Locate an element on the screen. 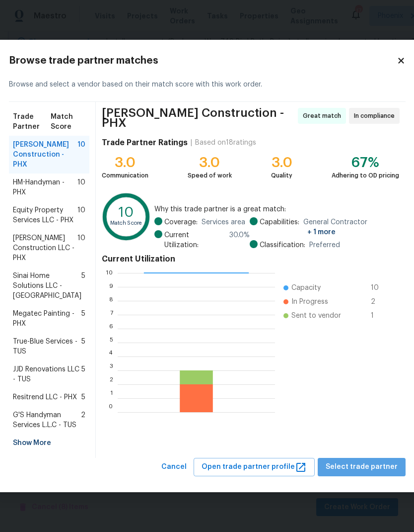  span: Cancel is located at coordinates (173, 467).